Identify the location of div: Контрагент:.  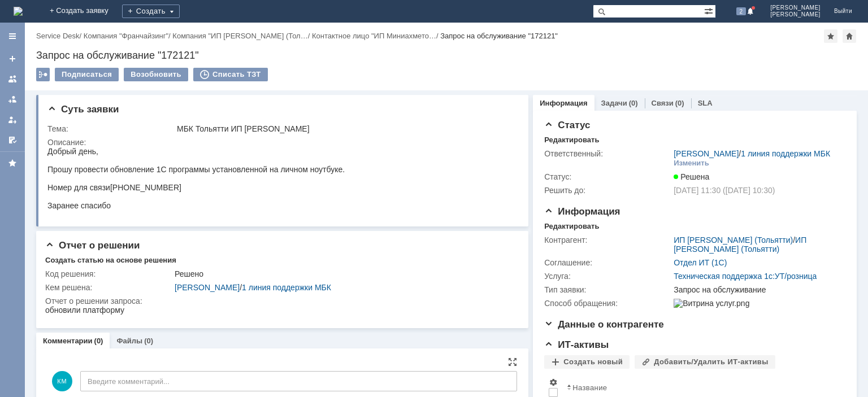
(607, 240).